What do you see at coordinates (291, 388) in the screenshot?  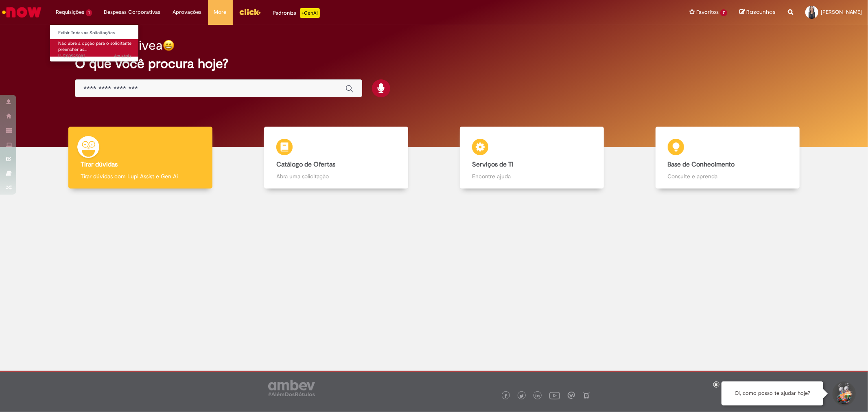 I see `img: logo_footer_ambev_rotulo_gray.png` at bounding box center [291, 388].